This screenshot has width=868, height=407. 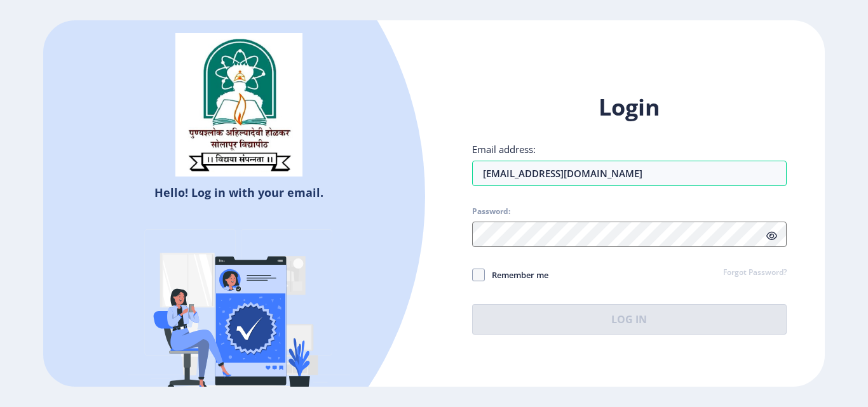 What do you see at coordinates (239, 105) in the screenshot?
I see `img: sulogo.png` at bounding box center [239, 105].